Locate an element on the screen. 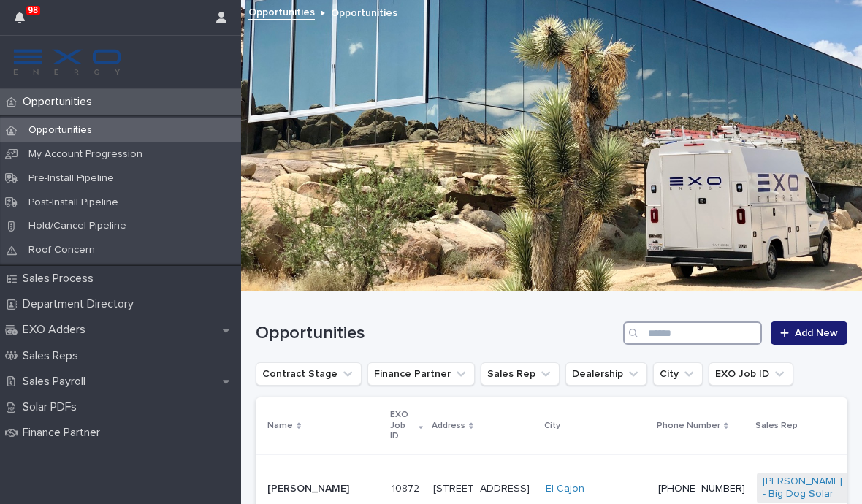  a: Add New is located at coordinates (809, 333).